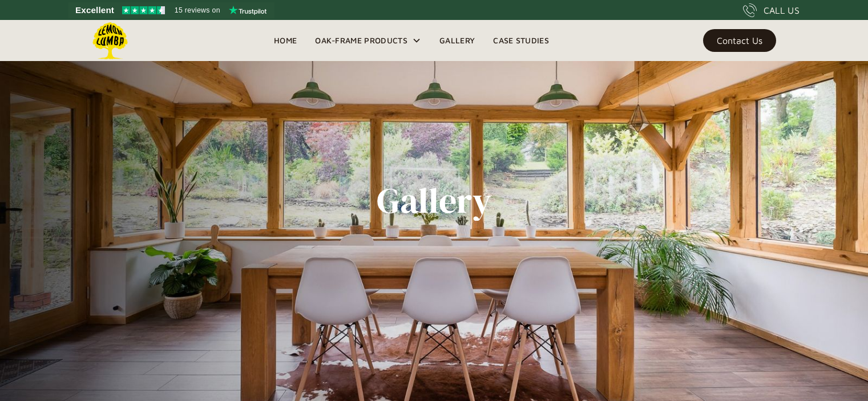 The image size is (868, 401). I want to click on a: Contact Us, so click(740, 41).